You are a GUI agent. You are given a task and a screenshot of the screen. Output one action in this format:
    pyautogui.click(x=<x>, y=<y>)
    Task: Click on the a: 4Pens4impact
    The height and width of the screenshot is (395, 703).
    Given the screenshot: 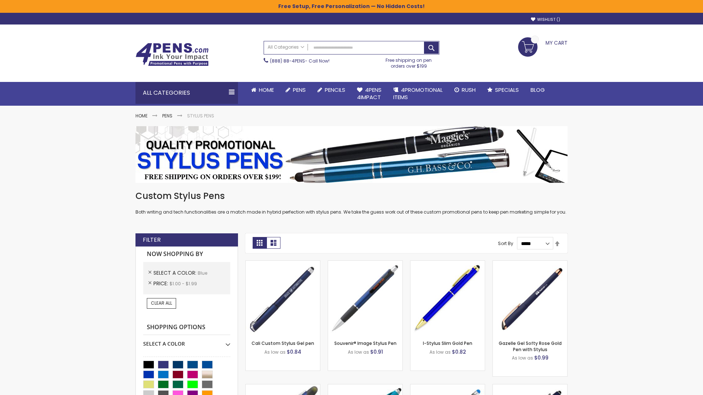 What is the action you would take?
    pyautogui.click(x=369, y=94)
    